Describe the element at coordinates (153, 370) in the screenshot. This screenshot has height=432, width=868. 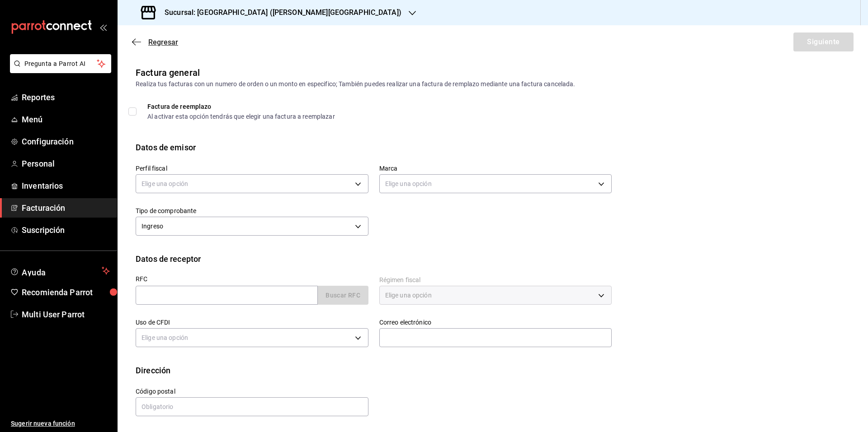
I see `div: Dirección` at that location.